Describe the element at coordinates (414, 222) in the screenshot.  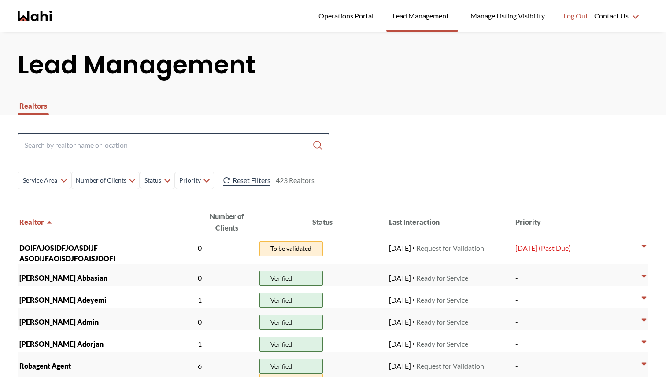
I see `span: Last Interaction` at that location.